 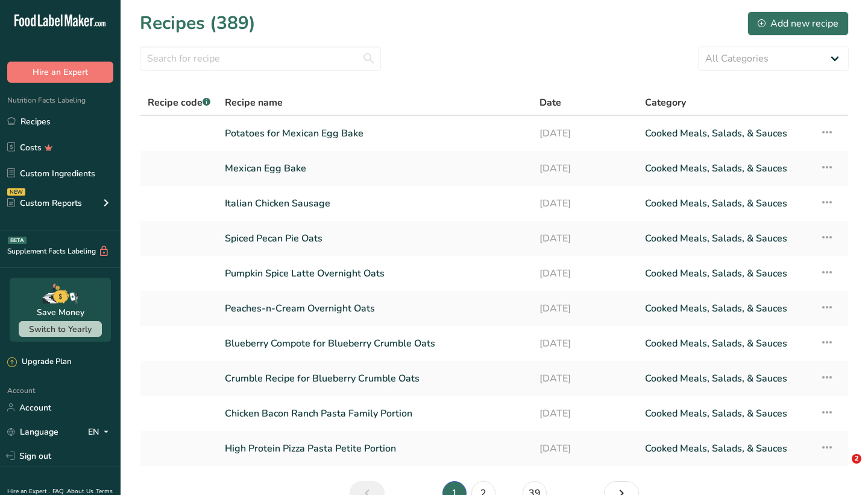 What do you see at coordinates (375, 168) in the screenshot?
I see `a: Mexican Egg Bake` at bounding box center [375, 168].